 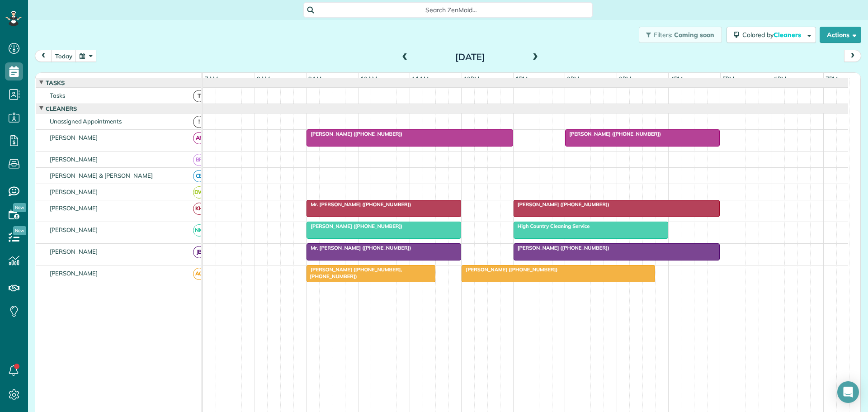 I want to click on span: 6pm, so click(x=780, y=79).